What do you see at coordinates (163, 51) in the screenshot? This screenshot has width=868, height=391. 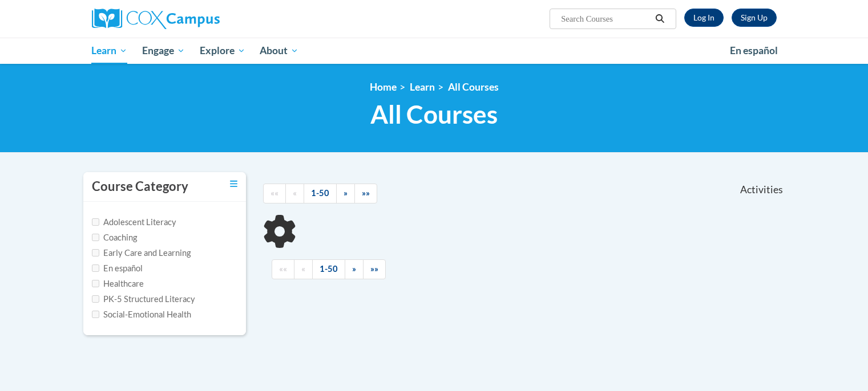 I see `a: Engage` at bounding box center [163, 51].